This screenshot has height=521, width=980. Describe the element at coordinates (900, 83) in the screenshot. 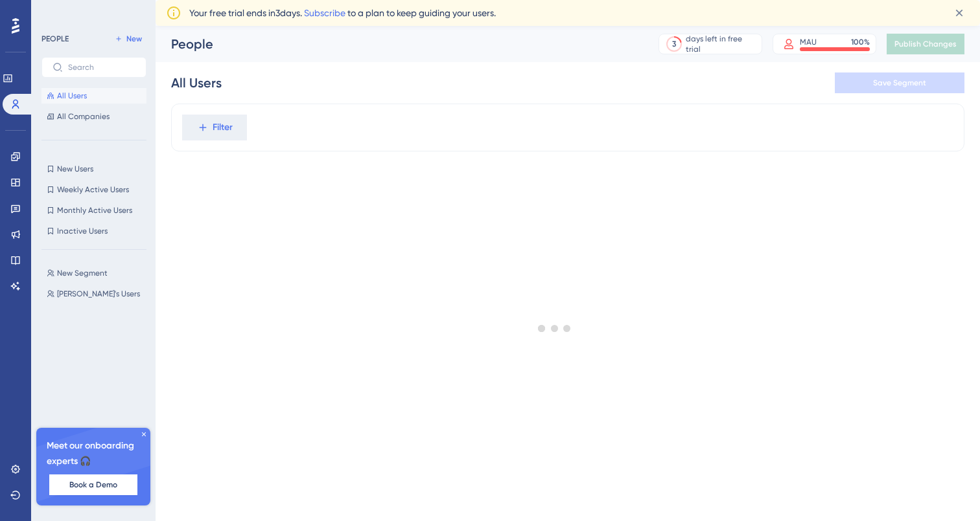

I see `span: Save Segment` at that location.